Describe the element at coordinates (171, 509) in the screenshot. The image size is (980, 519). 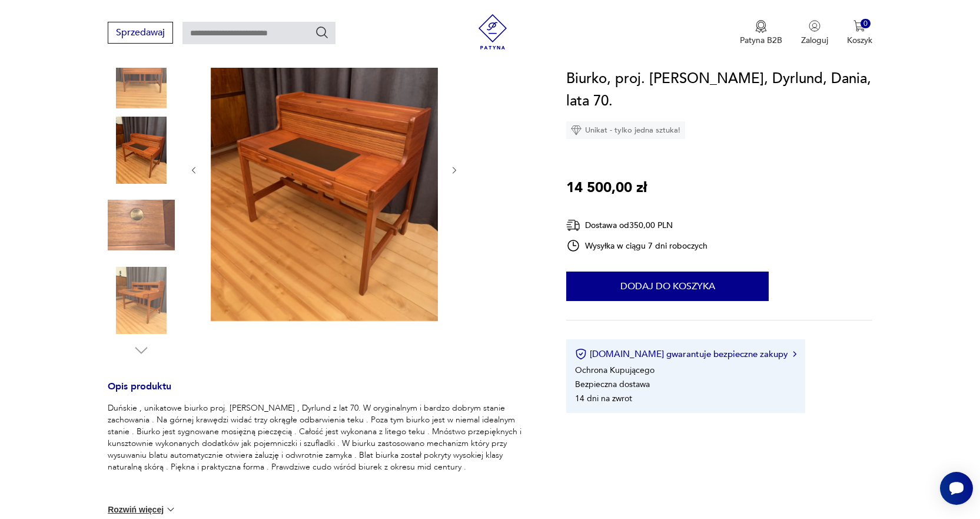
I see `img: chevron down` at that location.